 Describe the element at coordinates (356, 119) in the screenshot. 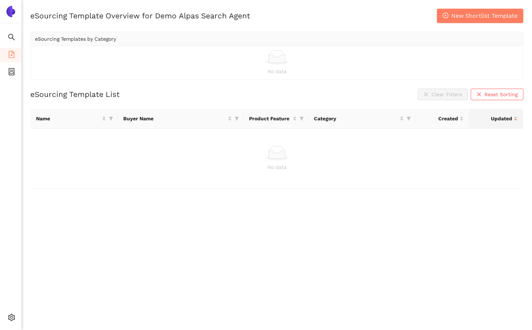

I see `span: Category` at that location.